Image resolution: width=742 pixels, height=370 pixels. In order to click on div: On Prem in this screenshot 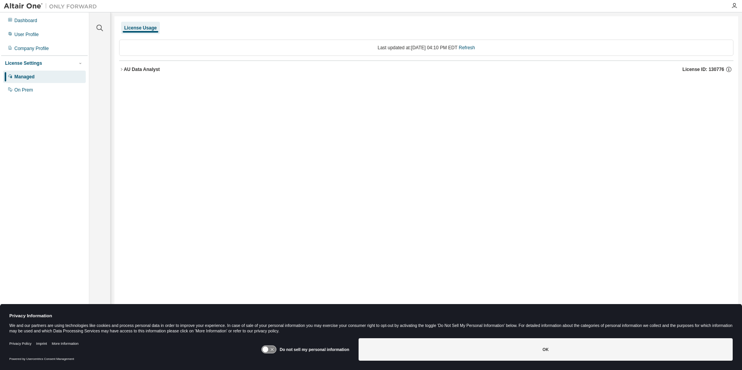, I will do `click(24, 90)`.